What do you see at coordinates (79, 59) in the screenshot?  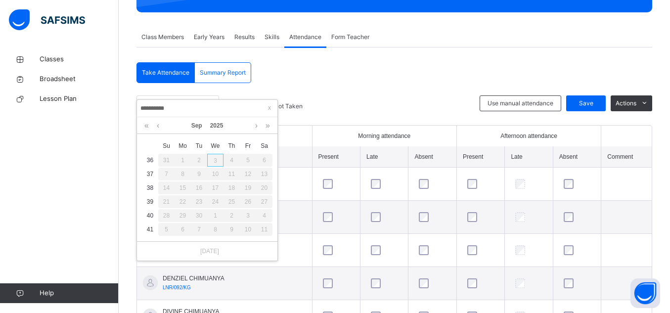 I see `span: Classes` at bounding box center [79, 59].